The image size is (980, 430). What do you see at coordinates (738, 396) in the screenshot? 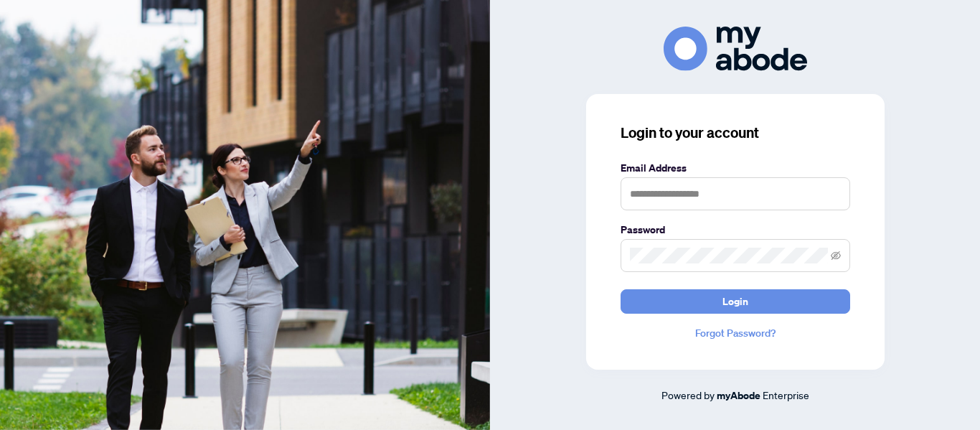
I see `a: myAbode` at bounding box center [738, 396].